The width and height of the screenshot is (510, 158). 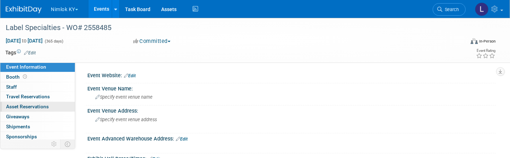 I want to click on span: Specify event venue address, so click(x=126, y=120).